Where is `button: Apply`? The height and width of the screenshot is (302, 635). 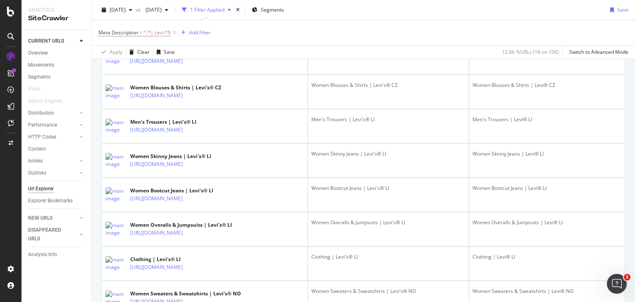
button: Apply is located at coordinates (110, 52).